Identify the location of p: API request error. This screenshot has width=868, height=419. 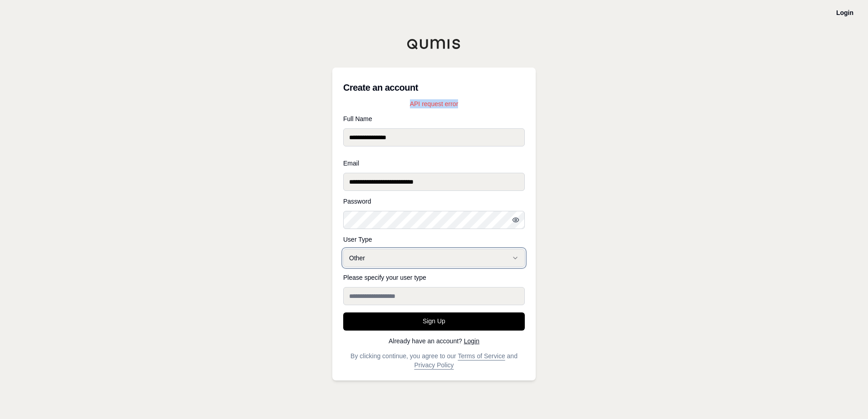
(434, 104).